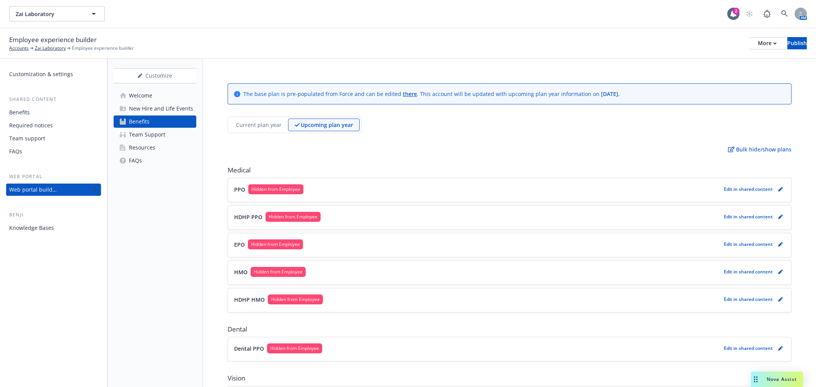 This screenshot has height=387, width=816. Describe the element at coordinates (41, 74) in the screenshot. I see `div: Customization & settings` at that location.